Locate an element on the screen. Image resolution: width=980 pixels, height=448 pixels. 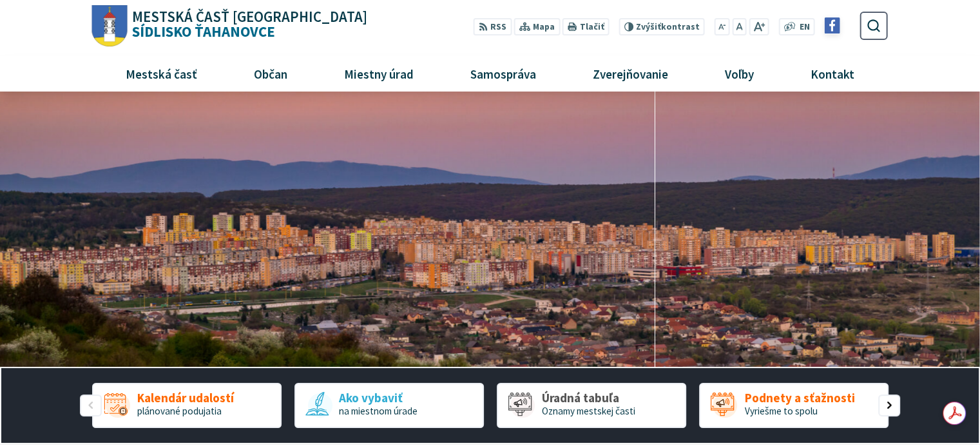
h1: Sídlisko Ťahanovce is located at coordinates (247, 24).